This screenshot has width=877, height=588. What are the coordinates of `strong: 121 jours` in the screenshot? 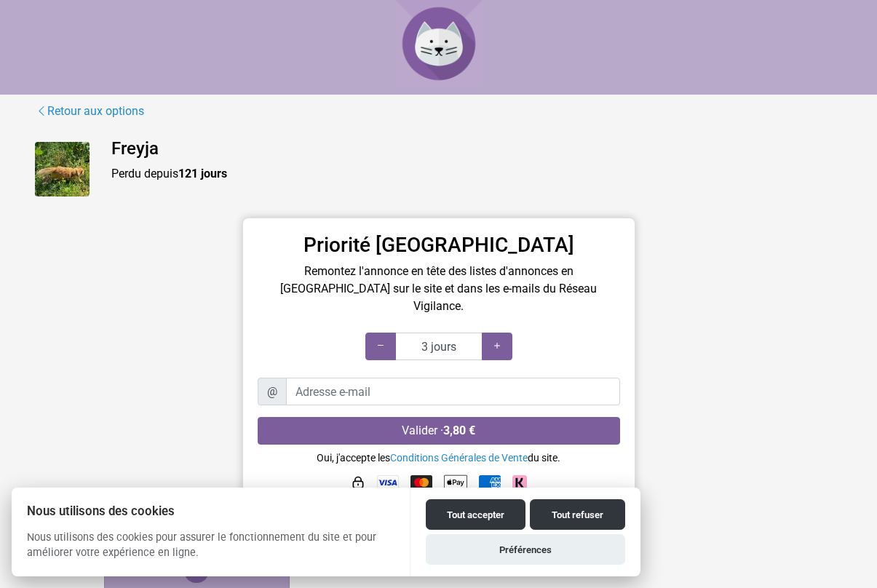 It's located at (202, 173).